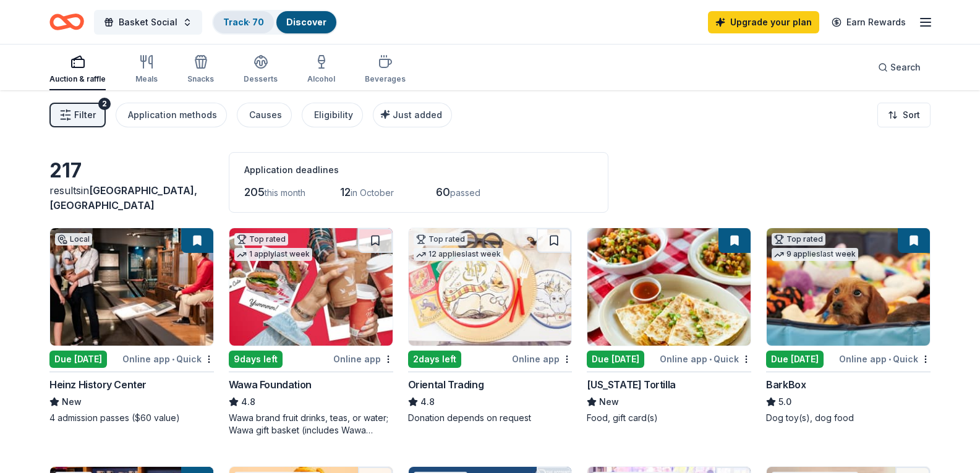 The width and height of the screenshot is (980, 473). What do you see at coordinates (148, 23) in the screenshot?
I see `span: Basket Social` at bounding box center [148, 23].